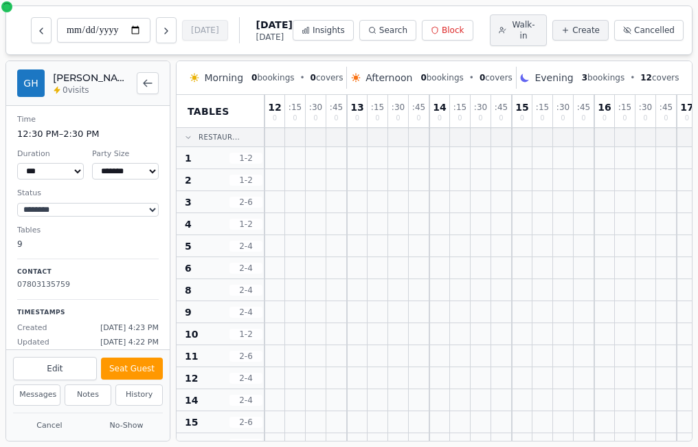 The image size is (698, 447). Describe the element at coordinates (585, 78) in the screenshot. I see `span: 3` at that location.